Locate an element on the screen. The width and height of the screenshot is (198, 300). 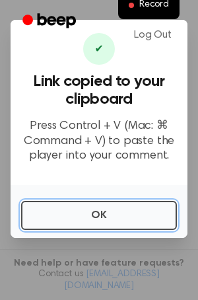
button: OK is located at coordinates (99, 215).